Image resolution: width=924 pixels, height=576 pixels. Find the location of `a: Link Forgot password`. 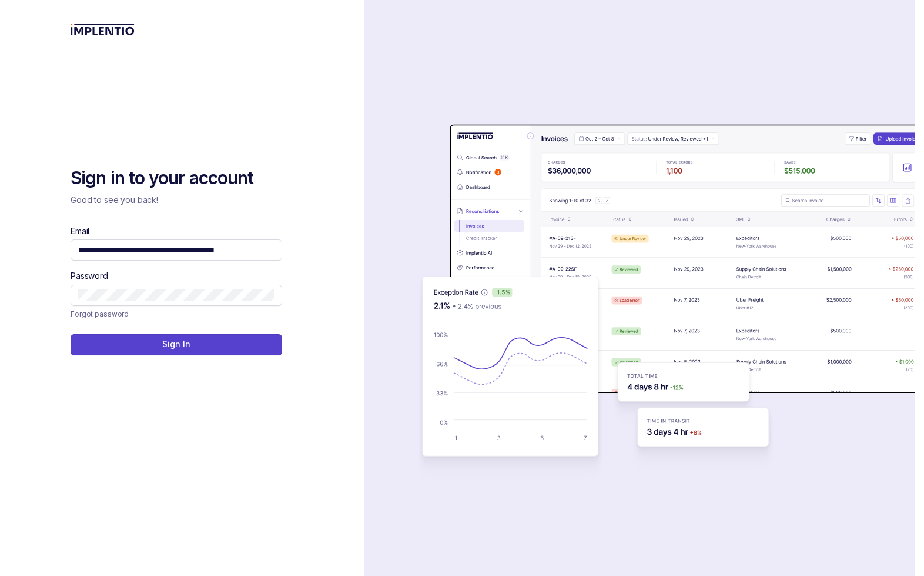

a: Link Forgot password is located at coordinates (99, 314).